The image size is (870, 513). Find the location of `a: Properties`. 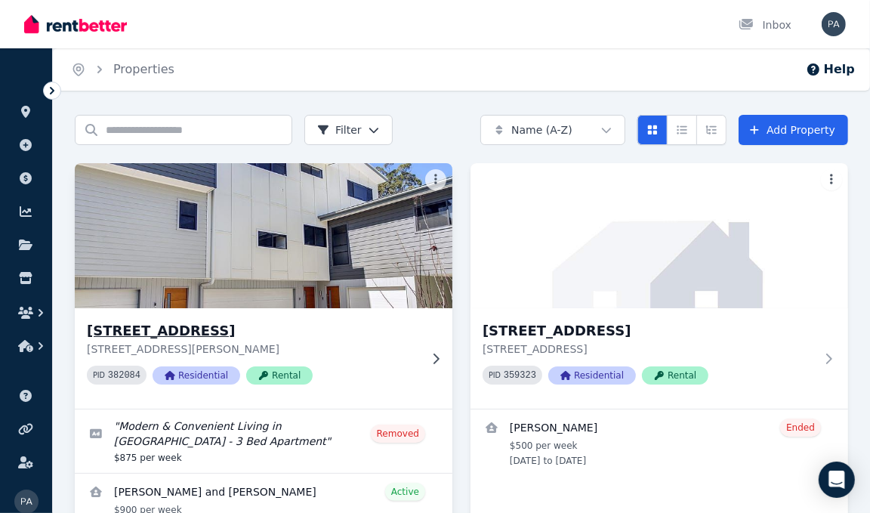

a: Properties is located at coordinates (144, 69).